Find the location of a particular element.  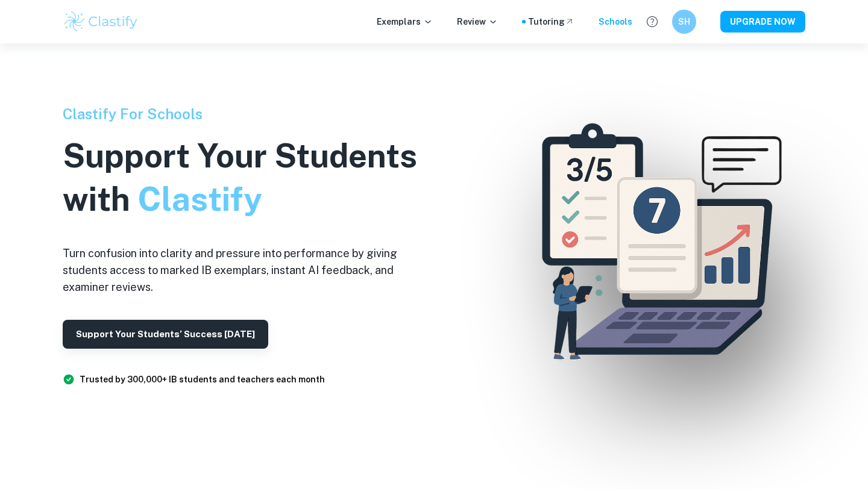

h1: Support Your Students with is located at coordinates (249, 178).